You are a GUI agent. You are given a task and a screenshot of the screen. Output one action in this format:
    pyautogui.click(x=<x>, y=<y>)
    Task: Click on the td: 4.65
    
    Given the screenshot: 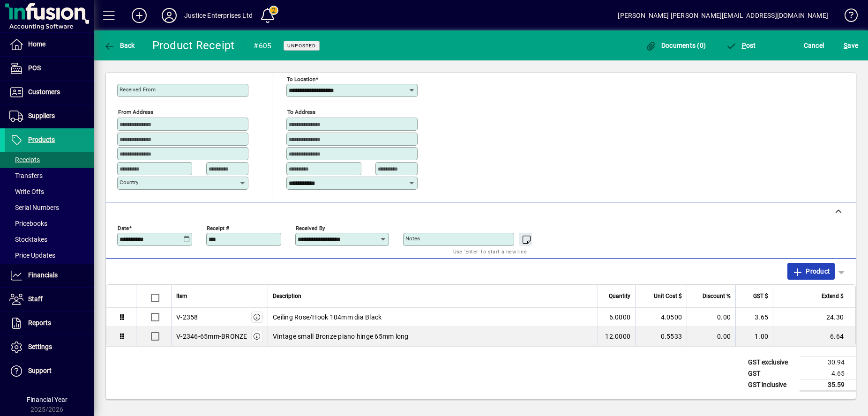 What is the action you would take?
    pyautogui.click(x=828, y=373)
    